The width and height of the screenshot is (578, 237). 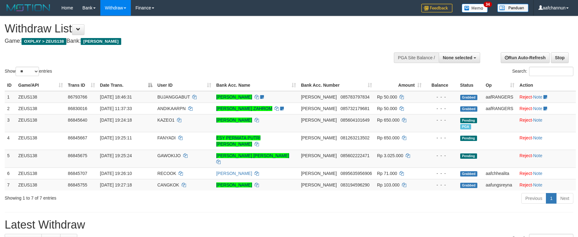 What do you see at coordinates (355, 185) in the screenshot?
I see `span: Copy 083194596290 to clipboard` at bounding box center [355, 185].